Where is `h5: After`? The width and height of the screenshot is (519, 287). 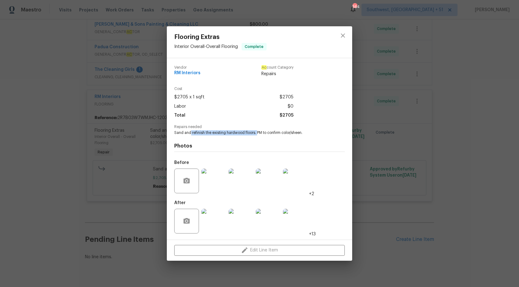 h5: After is located at coordinates (180, 203).